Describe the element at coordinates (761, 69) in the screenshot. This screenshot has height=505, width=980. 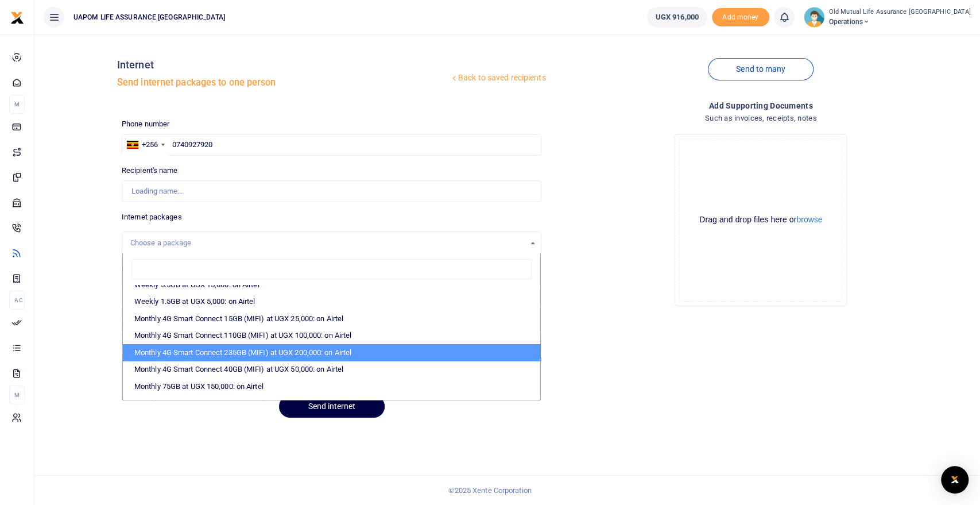
I see `a: Send to many` at that location.